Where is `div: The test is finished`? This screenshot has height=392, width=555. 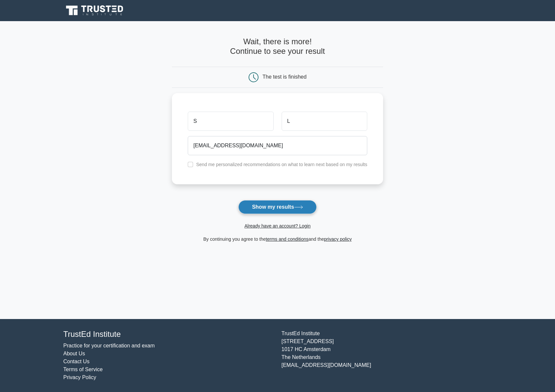 div: The test is finished is located at coordinates (284, 76).